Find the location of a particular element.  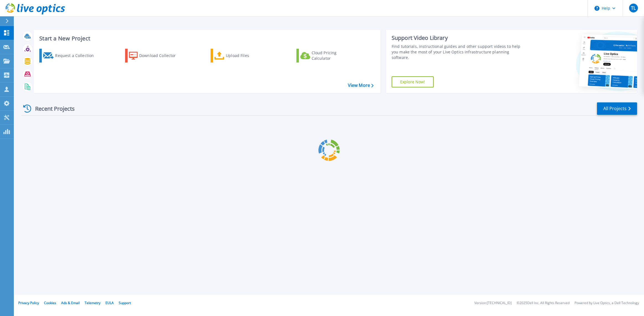

a: EULA is located at coordinates (109, 303).